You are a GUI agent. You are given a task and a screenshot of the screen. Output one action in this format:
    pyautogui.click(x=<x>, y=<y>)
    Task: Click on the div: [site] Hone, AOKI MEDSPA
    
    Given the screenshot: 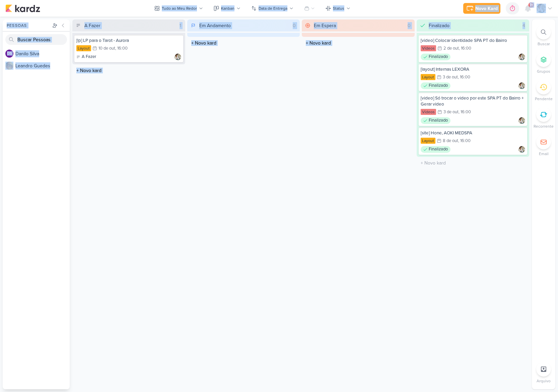 What is the action you would take?
    pyautogui.click(x=473, y=133)
    